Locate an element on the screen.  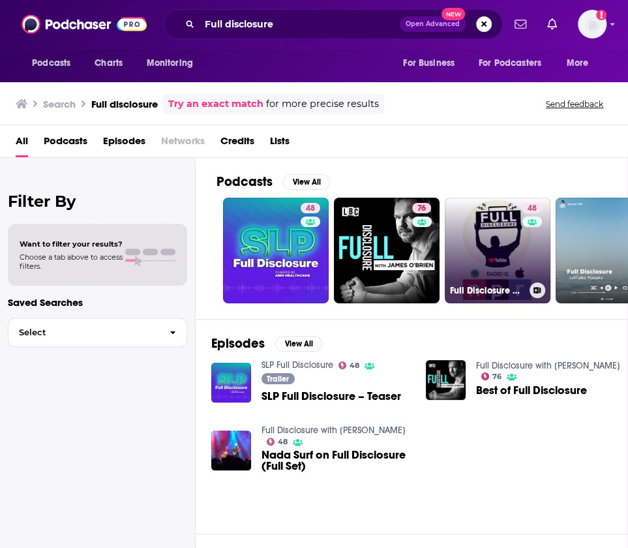
img: Best of Full Disclosure is located at coordinates (445, 380).